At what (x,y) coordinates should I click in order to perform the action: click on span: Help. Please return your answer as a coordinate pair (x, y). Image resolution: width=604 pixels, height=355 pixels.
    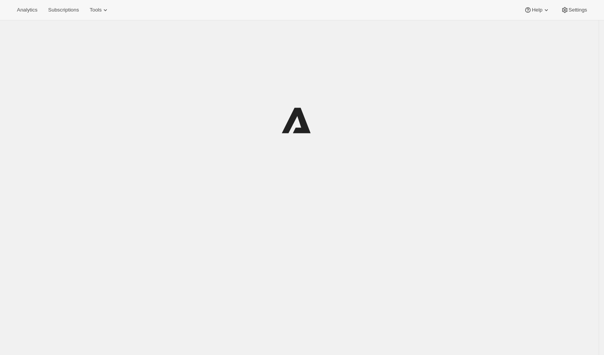
    Looking at the image, I should click on (537, 10).